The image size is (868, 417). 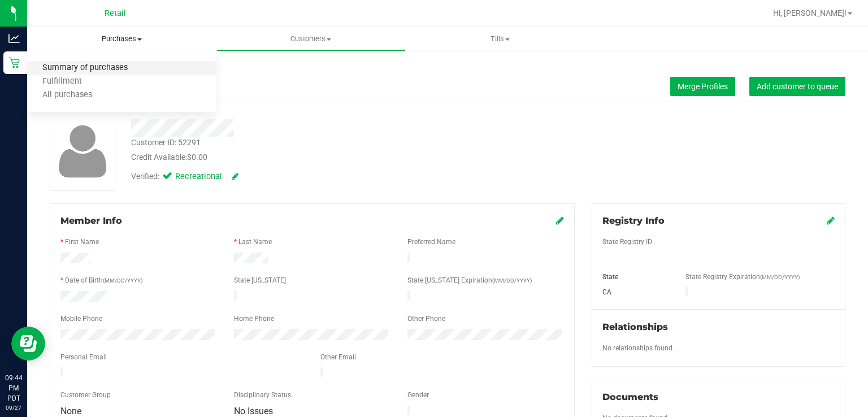 What do you see at coordinates (338, 357) in the screenshot?
I see `label: Other Email` at bounding box center [338, 357].